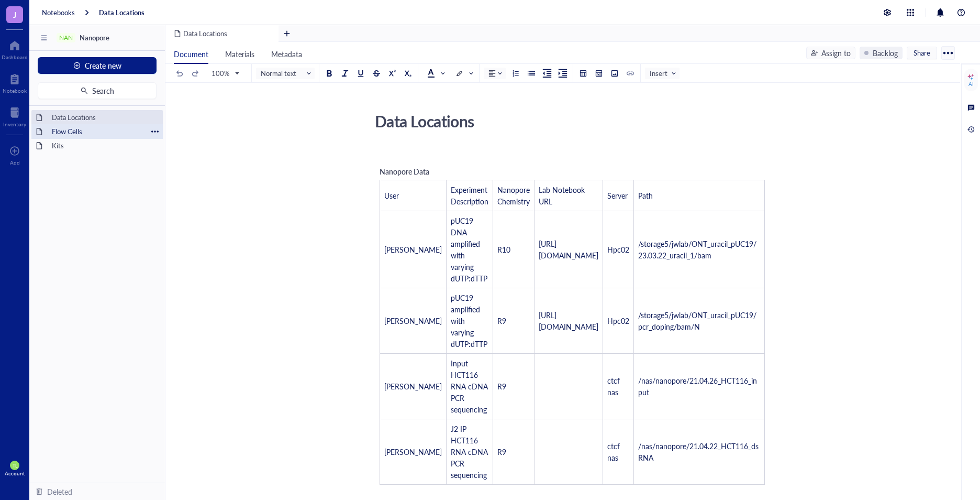  What do you see at coordinates (58, 12) in the screenshot?
I see `a: Notebooks` at bounding box center [58, 12].